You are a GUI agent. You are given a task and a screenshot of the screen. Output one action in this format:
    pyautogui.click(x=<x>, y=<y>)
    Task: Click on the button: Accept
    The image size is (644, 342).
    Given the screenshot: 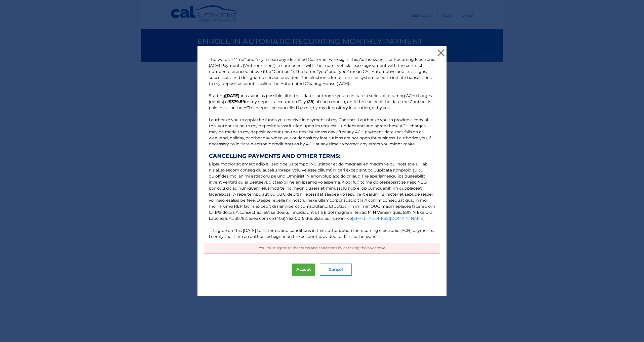 What is the action you would take?
    pyautogui.click(x=304, y=270)
    